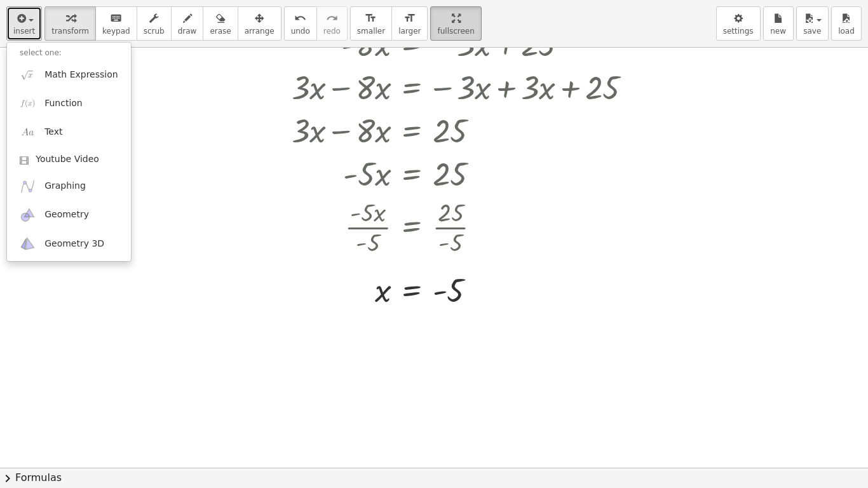 The width and height of the screenshot is (868, 488). What do you see at coordinates (220, 24) in the screenshot?
I see `button: erase` at bounding box center [220, 24].